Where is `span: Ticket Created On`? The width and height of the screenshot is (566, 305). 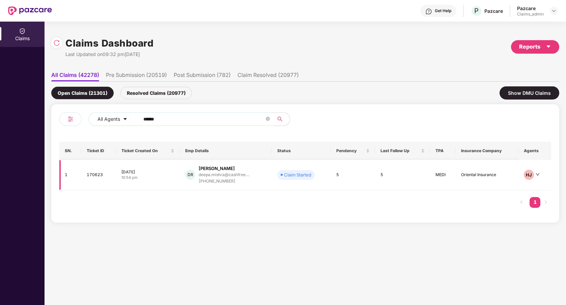 span: Ticket Created On is located at coordinates (145, 151).